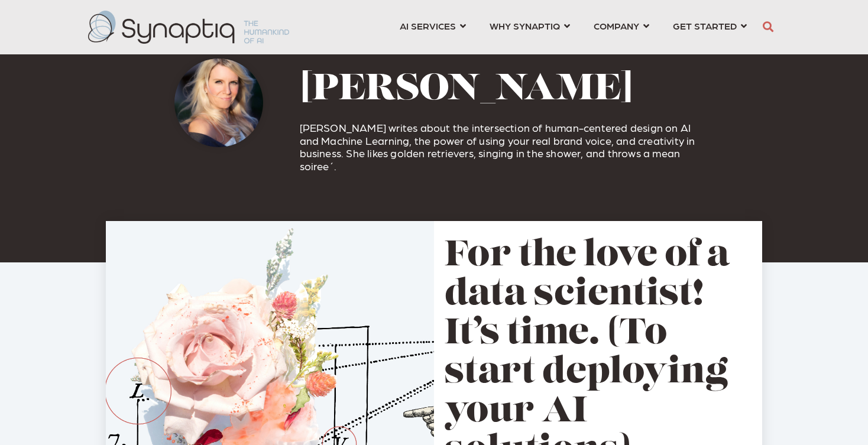 This screenshot has width=868, height=445. Describe the element at coordinates (189, 27) in the screenshot. I see `img: synaptiq logo-2` at that location.